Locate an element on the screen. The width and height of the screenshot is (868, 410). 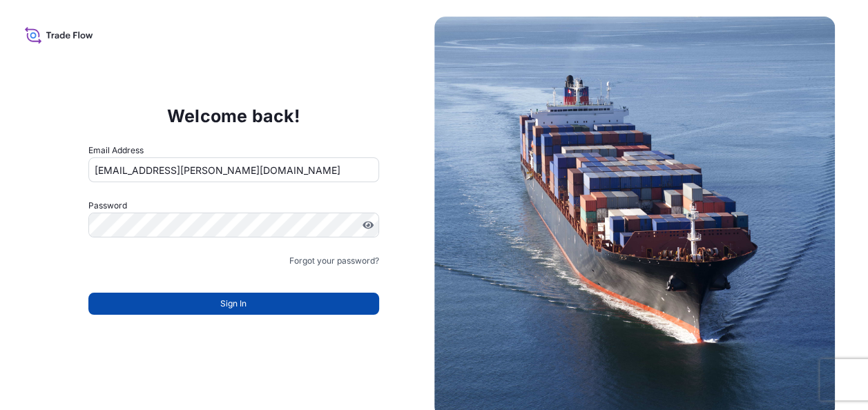
a: Forgot your password? is located at coordinates (334, 261).